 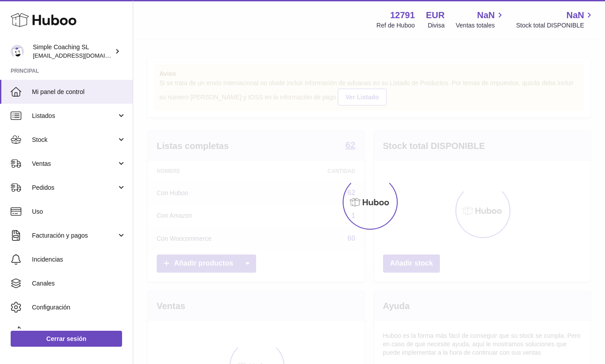 I want to click on span: Pedidos, so click(x=74, y=188).